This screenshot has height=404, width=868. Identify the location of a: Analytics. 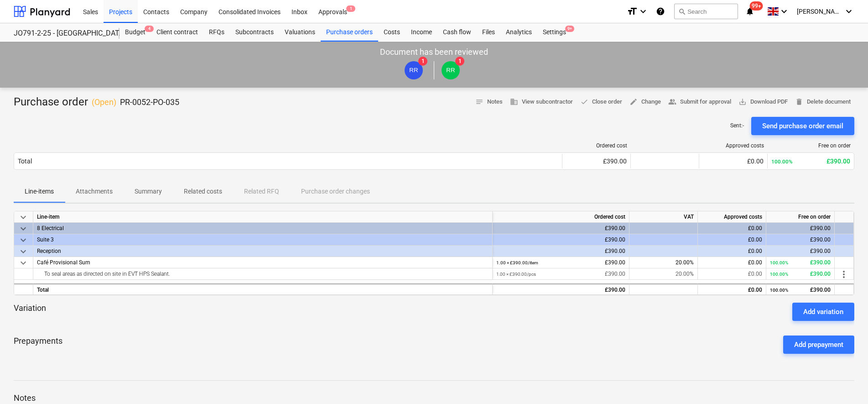
(519, 32).